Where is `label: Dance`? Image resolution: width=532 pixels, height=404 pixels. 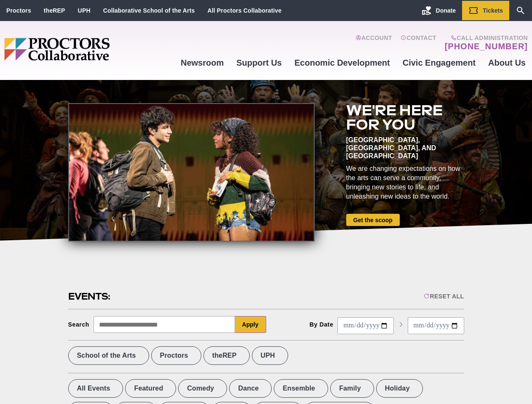 label: Dance is located at coordinates (250, 389).